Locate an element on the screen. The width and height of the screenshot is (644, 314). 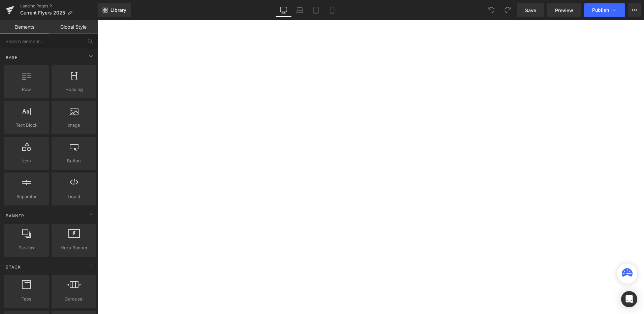
span: Tabs is located at coordinates (26, 299).